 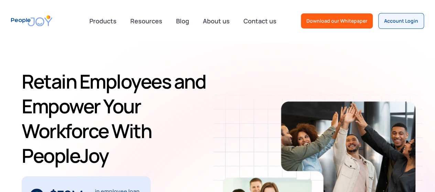 I want to click on a: Account Login, so click(x=401, y=21).